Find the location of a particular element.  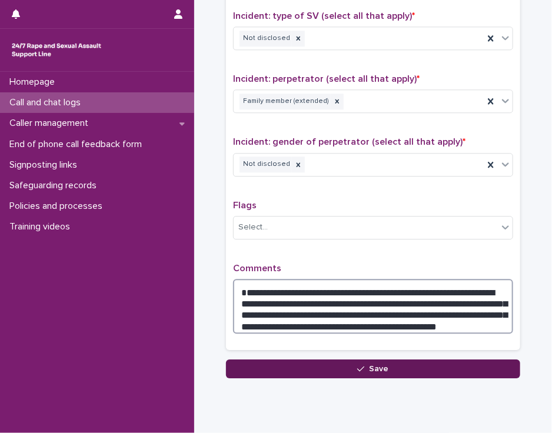

span: Flags is located at coordinates (245, 205).